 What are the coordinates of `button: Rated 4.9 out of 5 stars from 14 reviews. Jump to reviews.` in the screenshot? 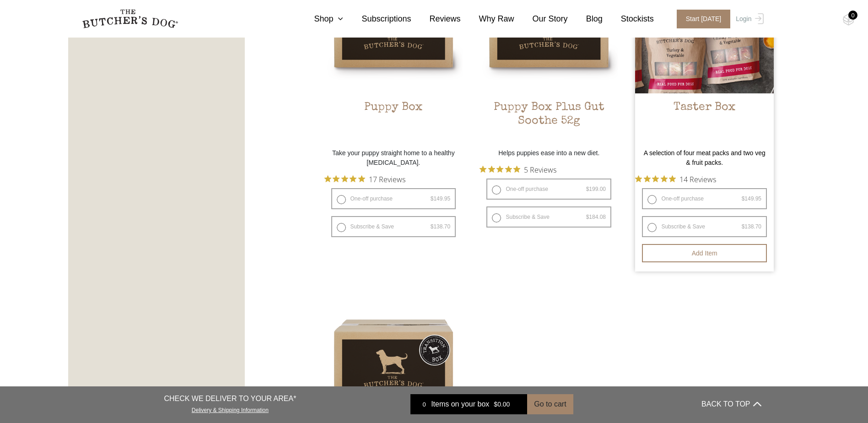 It's located at (675, 179).